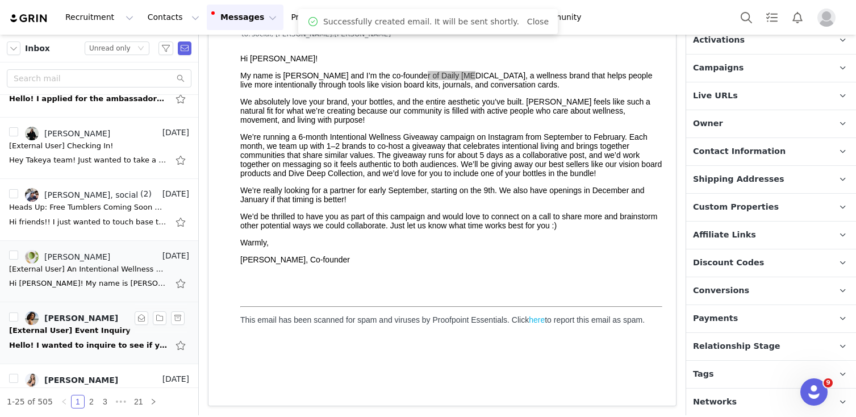 The width and height of the screenshot is (856, 417). Describe the element at coordinates (64, 402) in the screenshot. I see `i: icon: left` at that location.